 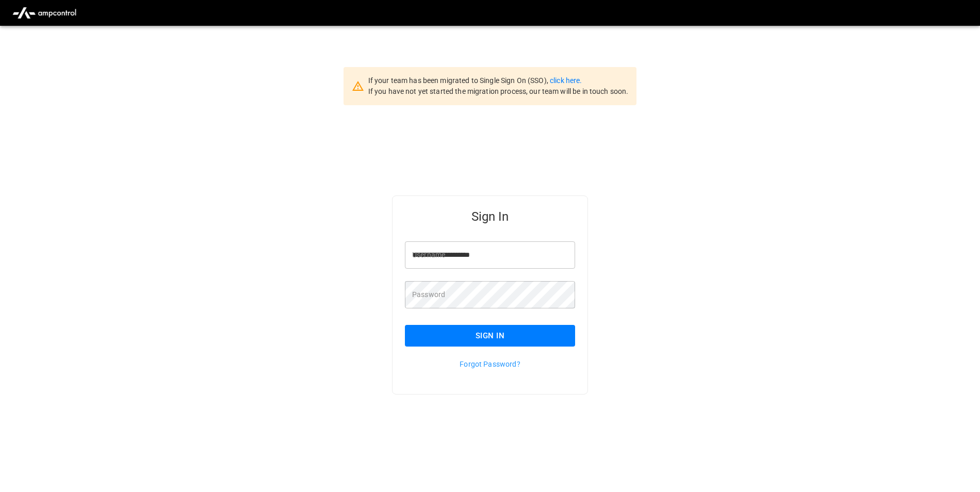 What do you see at coordinates (498, 91) in the screenshot?
I see `span: If you have not yet started the migration process, our team will be in touch soon.` at bounding box center [498, 91].